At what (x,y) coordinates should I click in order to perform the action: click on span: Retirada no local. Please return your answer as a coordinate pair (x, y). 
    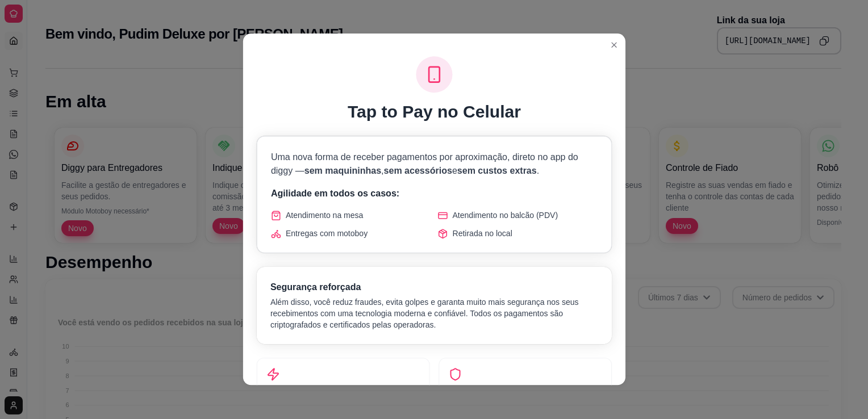
    Looking at the image, I should click on (482, 234).